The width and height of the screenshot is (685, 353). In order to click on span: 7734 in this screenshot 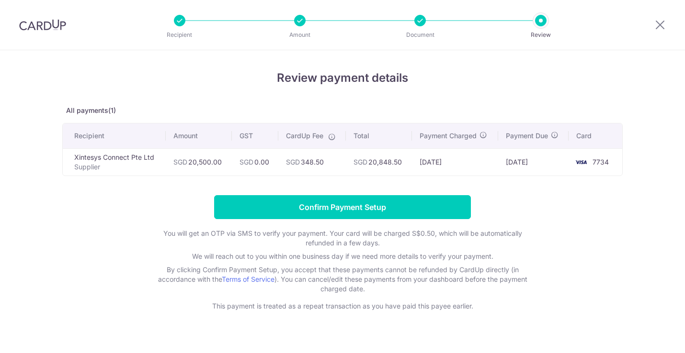, I will do `click(600, 162)`.